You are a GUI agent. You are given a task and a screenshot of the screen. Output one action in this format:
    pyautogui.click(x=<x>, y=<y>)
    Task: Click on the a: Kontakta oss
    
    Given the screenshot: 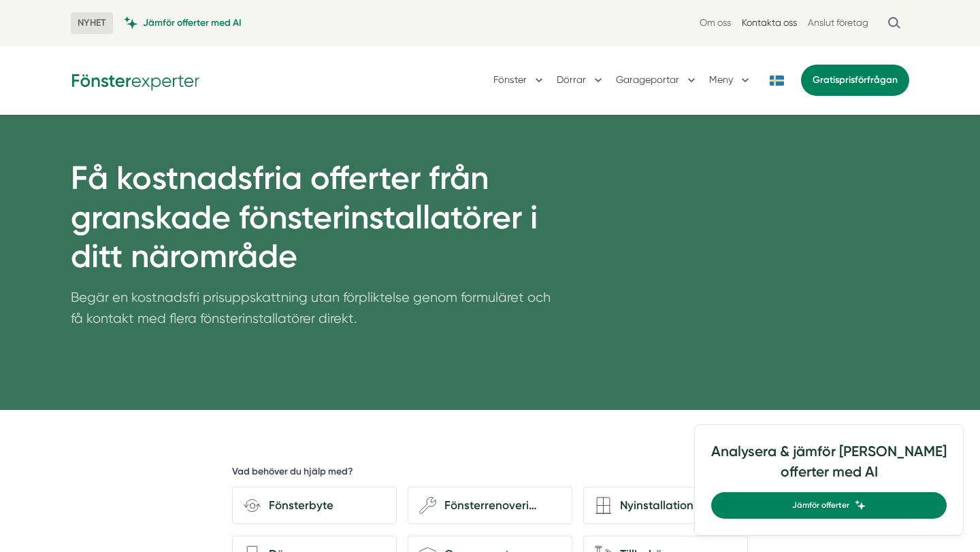 What is the action you would take?
    pyautogui.click(x=768, y=22)
    